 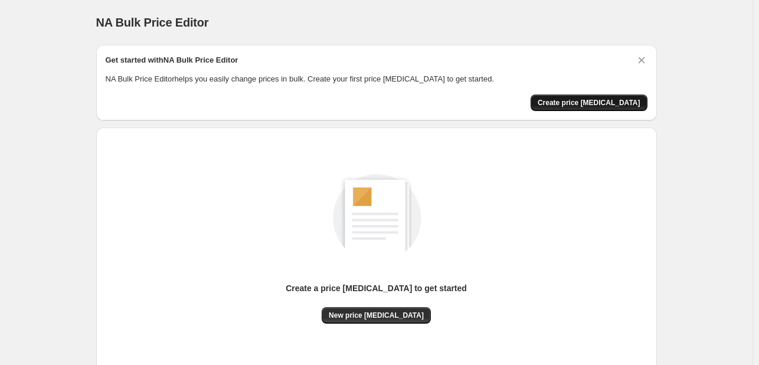 I want to click on button: Dismiss card, so click(x=642, y=60).